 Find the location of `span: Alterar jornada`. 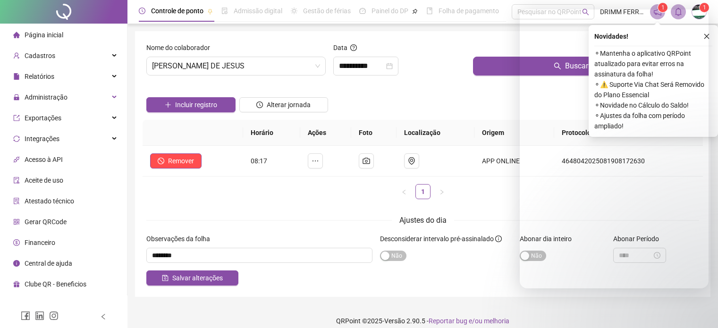

span: Alterar jornada is located at coordinates (288, 105).